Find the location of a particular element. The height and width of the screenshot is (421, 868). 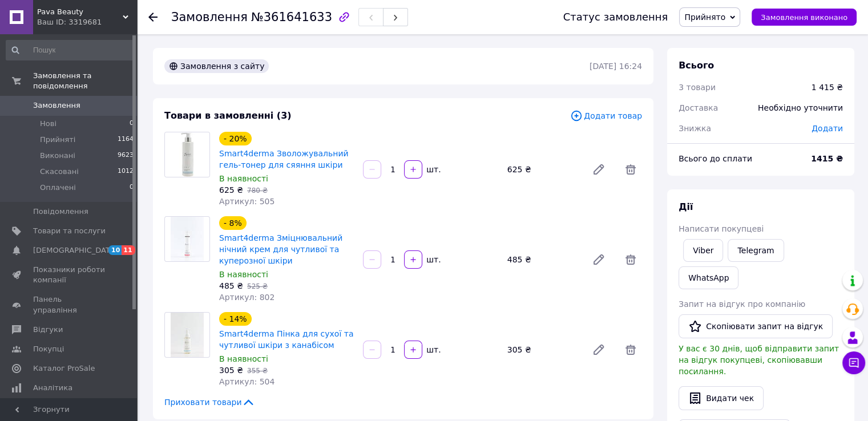

span: Додати is located at coordinates (827, 129).